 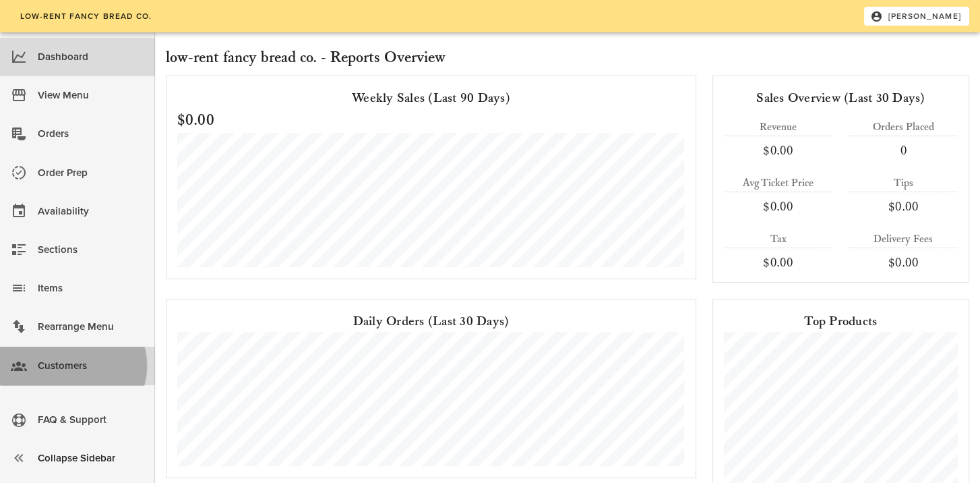 I want to click on a: low-rent fancy bread co., so click(x=86, y=16).